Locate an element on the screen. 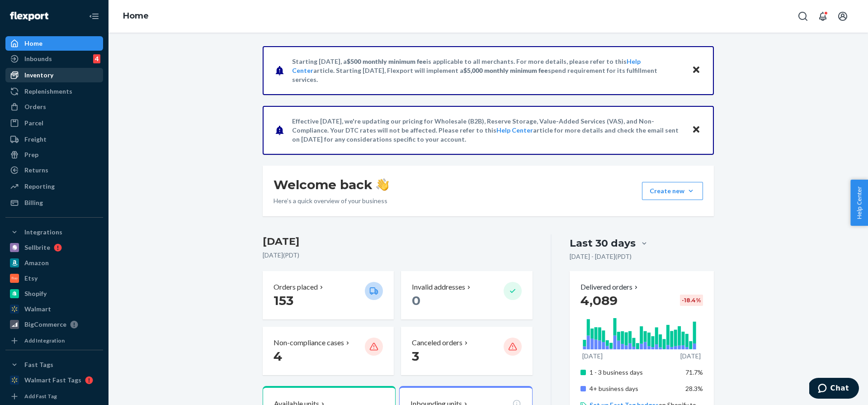  a: Walmart Fast Tags is located at coordinates (55, 380).